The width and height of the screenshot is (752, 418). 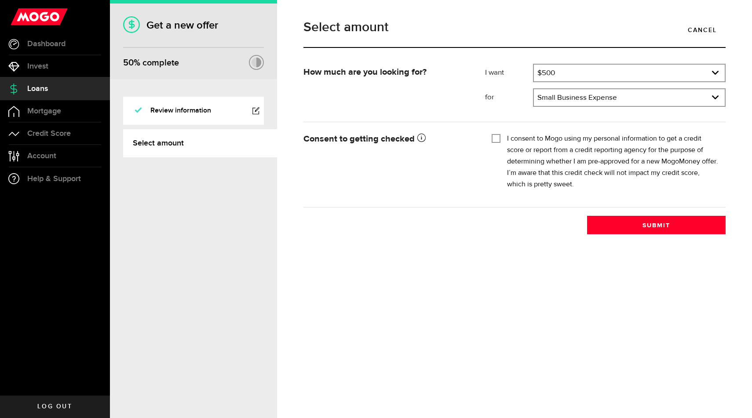 What do you see at coordinates (365, 72) in the screenshot?
I see `strong: How much are you looking for?` at bounding box center [365, 72].